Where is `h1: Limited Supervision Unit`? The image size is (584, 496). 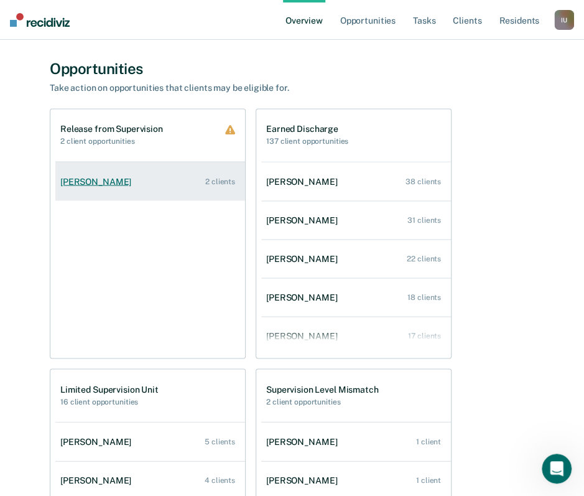
h1: Limited Supervision Unit is located at coordinates (109, 389).